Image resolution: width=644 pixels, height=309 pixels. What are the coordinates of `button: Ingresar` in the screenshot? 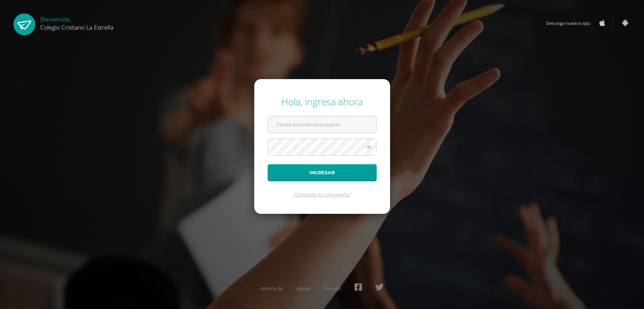 It's located at (322, 173).